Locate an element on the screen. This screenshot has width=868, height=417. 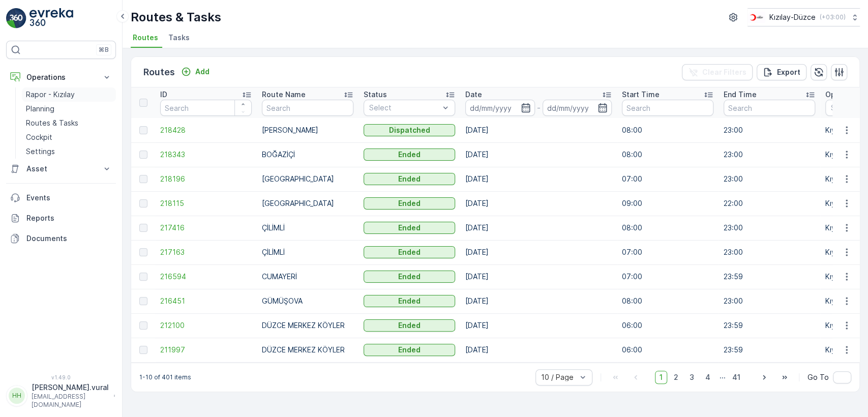
span: 1 is located at coordinates (661, 377).